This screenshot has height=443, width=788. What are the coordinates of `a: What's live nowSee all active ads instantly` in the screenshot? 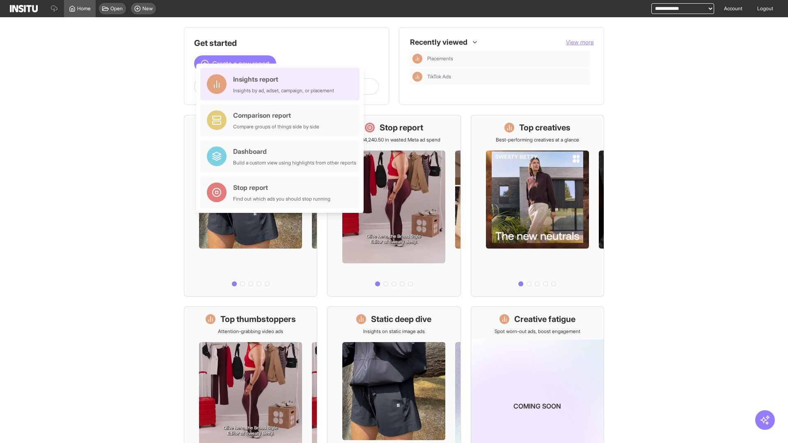 It's located at (250, 206).